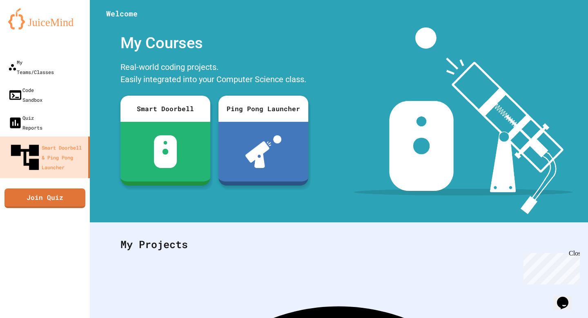 This screenshot has height=318, width=588. Describe the element at coordinates (165, 152) in the screenshot. I see `img: sdb-white.svg` at that location.